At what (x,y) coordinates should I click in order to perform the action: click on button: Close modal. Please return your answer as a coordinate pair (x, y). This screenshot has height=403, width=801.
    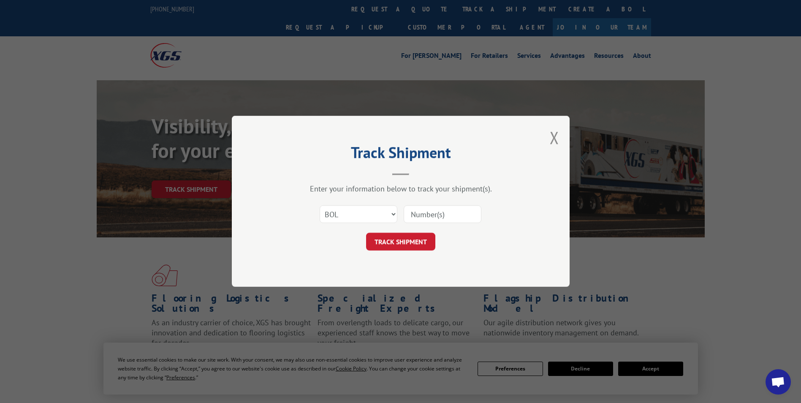
    Looking at the image, I should click on (554, 137).